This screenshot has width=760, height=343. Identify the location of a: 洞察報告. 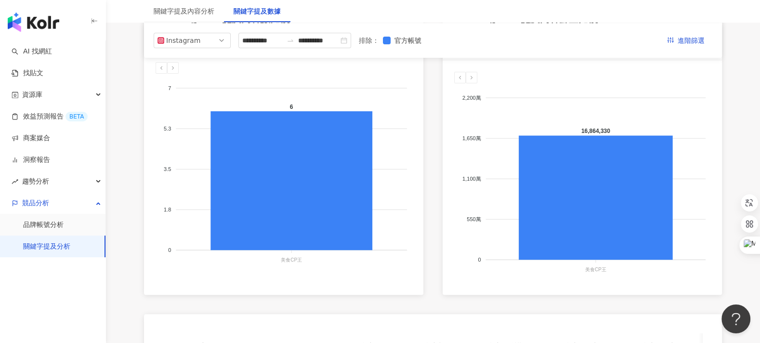
(31, 160).